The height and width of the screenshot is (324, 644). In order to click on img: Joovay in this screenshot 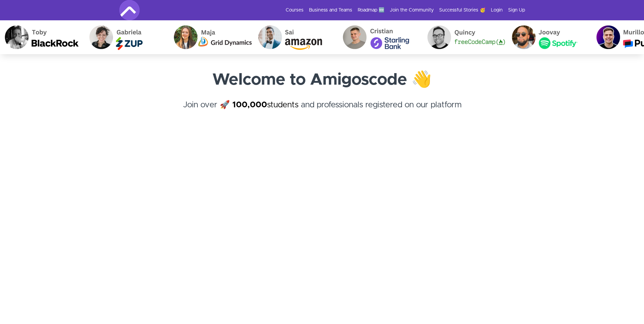, I will do `click(548, 37)`.